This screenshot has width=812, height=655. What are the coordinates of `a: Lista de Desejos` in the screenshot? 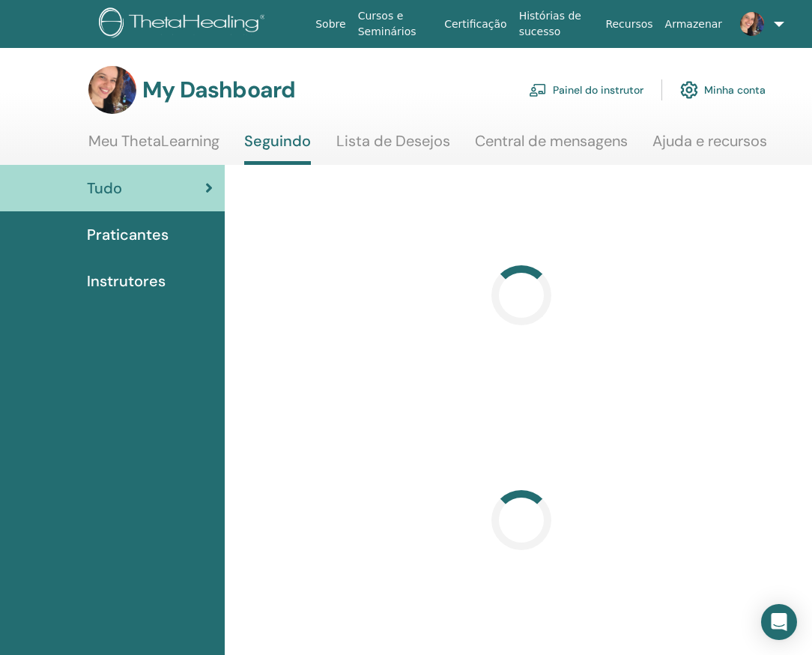 It's located at (394, 146).